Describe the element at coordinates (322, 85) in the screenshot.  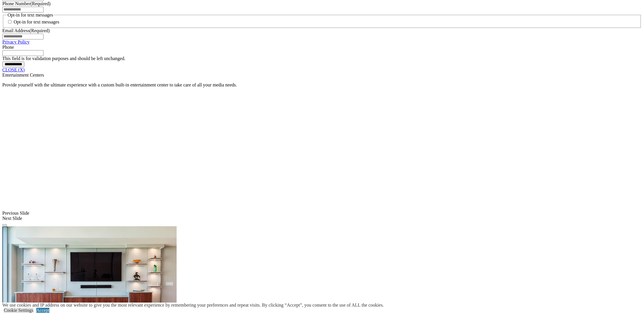
I see `p: Provide yourself with the ultimate experience with a custom built-in entertainment center to take...` at that location.